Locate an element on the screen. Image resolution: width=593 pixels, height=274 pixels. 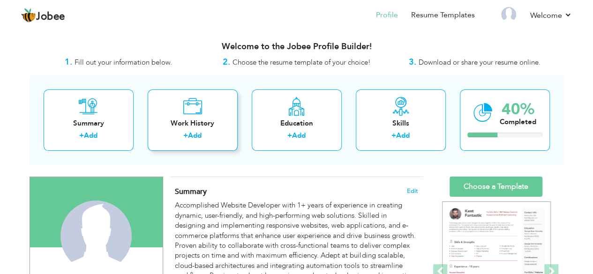
div: 40% is located at coordinates (518, 109).